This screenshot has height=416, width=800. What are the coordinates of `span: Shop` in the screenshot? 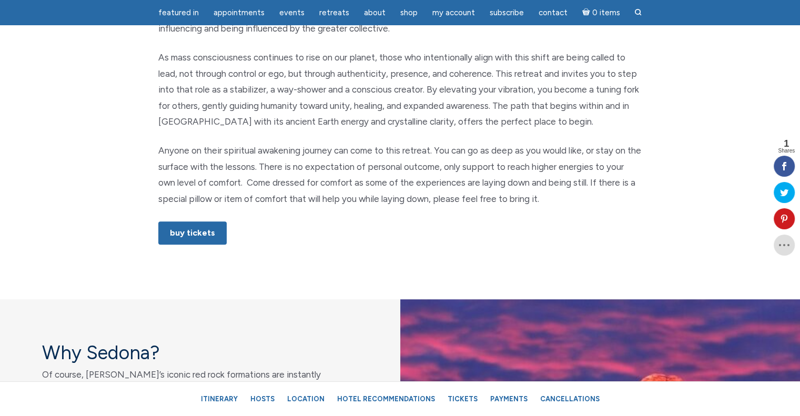 It's located at (409, 13).